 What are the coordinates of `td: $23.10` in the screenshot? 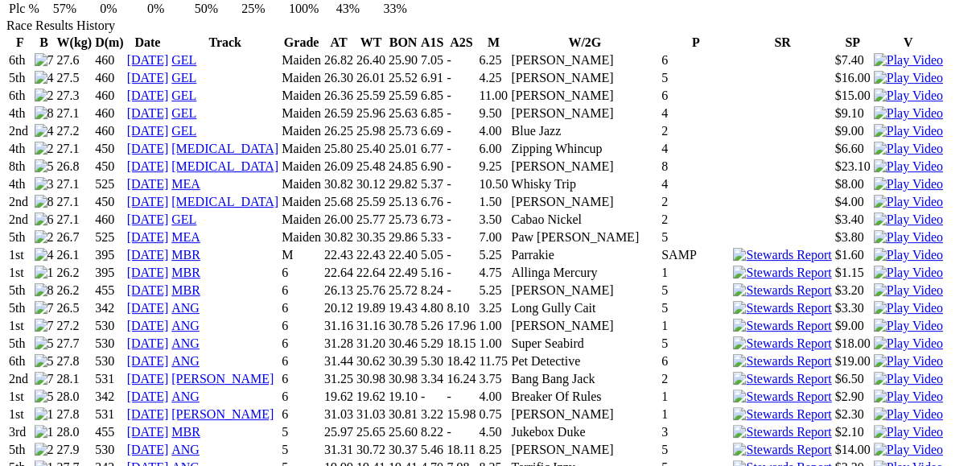 It's located at (852, 166).